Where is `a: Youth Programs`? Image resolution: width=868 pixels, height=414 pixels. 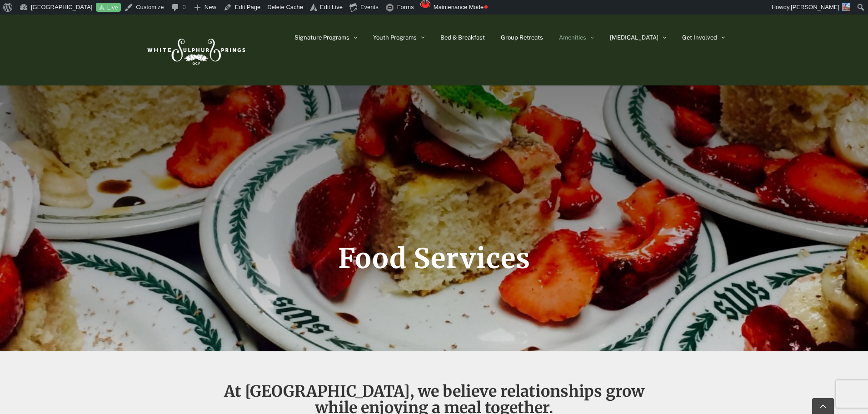 a: Youth Programs is located at coordinates (398, 37).